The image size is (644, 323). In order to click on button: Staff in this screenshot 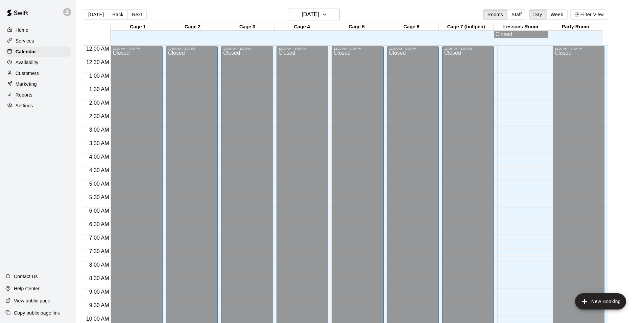, I will do `click(517, 15)`.